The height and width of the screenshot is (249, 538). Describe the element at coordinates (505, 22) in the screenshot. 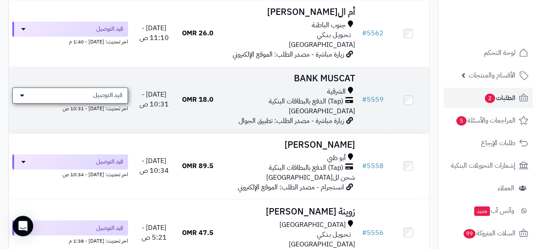

I see `img: logo-2.png` at that location.